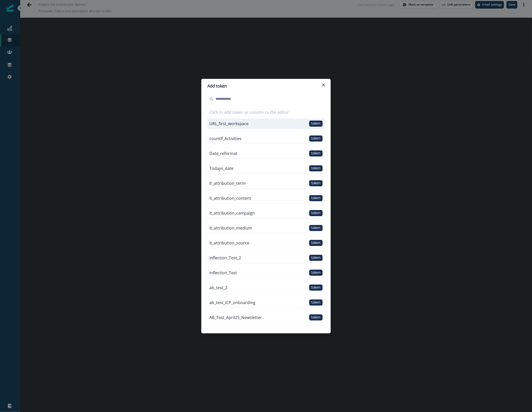 The image size is (532, 412). What do you see at coordinates (230, 199) in the screenshot?
I see `p: lt_attribution_content` at bounding box center [230, 199].